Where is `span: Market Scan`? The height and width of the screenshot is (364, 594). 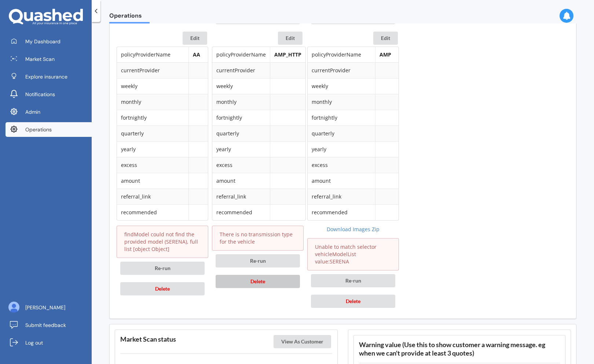 span: Market Scan is located at coordinates (40, 59).